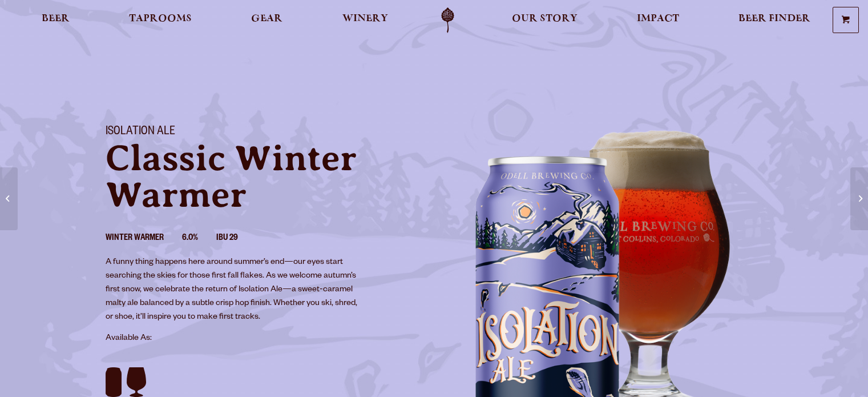  What do you see at coordinates (775, 20) in the screenshot?
I see `a: Beer Finder` at bounding box center [775, 20].